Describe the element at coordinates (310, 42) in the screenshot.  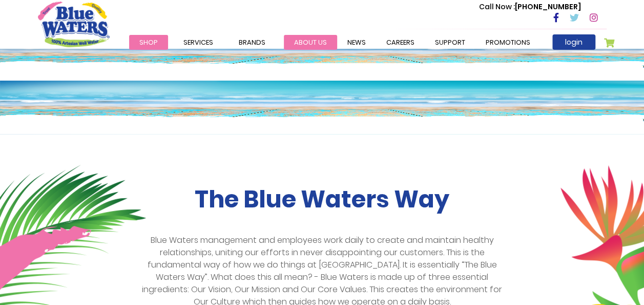
I see `a: about us` at that location.